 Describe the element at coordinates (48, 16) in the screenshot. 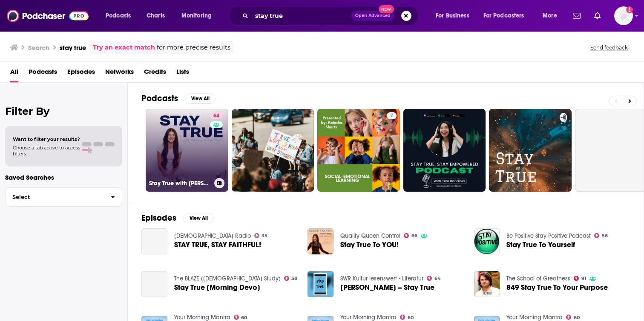

I see `a: Podchaser - Follow, Share and Rate Podcasts` at that location.